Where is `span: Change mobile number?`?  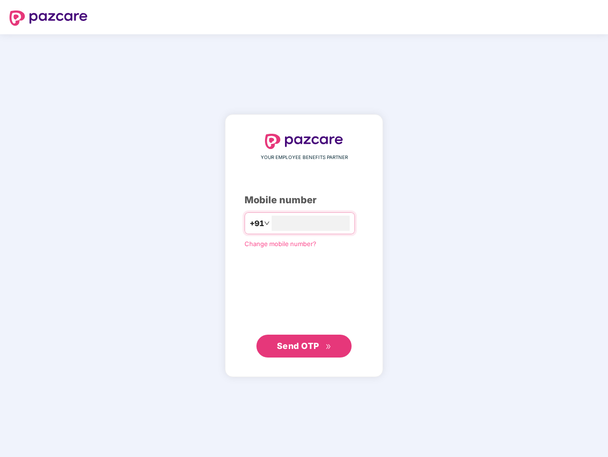
span: Change mobile number? is located at coordinates (280, 244).